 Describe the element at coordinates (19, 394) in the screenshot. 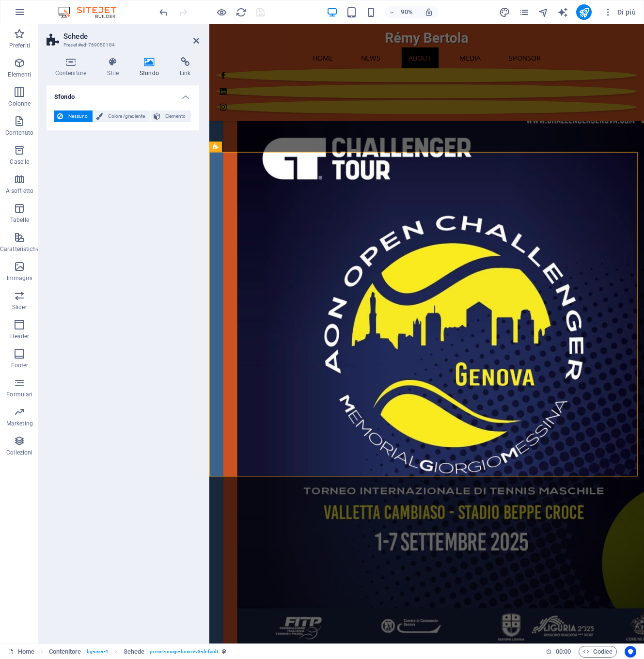

I see `p: Formulari` at that location.